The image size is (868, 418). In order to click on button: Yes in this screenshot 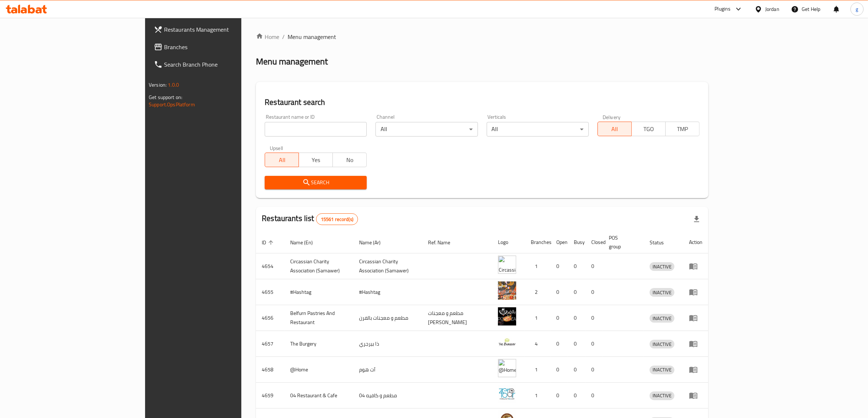, I will do `click(316, 160)`.